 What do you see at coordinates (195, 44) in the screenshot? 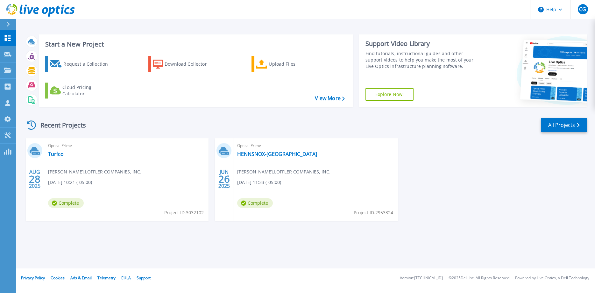
I see `h3: Start a New Project` at bounding box center [195, 44].